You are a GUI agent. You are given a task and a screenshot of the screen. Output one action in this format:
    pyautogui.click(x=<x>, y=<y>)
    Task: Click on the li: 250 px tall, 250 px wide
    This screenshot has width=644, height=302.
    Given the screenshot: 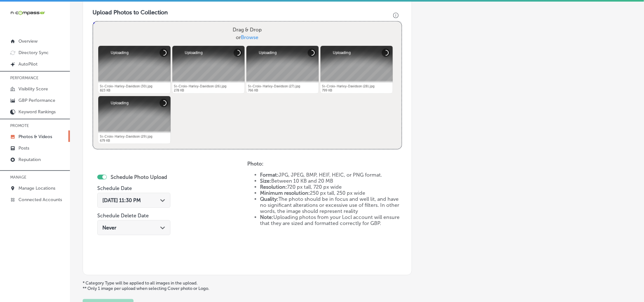 What is the action you would take?
    pyautogui.click(x=331, y=193)
    